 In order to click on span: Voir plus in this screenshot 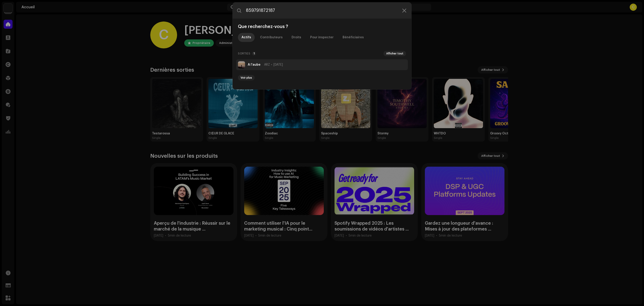, I will do `click(246, 78)`.